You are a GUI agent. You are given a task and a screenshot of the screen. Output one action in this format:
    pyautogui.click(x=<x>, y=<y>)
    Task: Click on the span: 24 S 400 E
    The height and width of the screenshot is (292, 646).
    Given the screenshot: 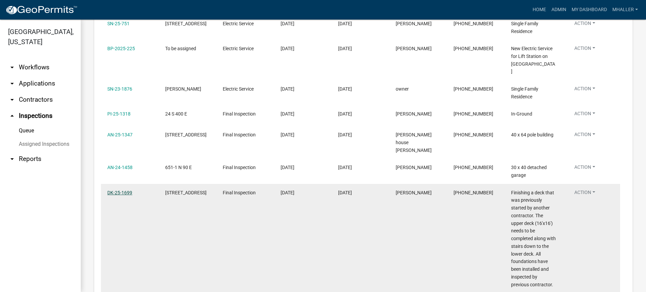 What is the action you would take?
    pyautogui.click(x=176, y=114)
    